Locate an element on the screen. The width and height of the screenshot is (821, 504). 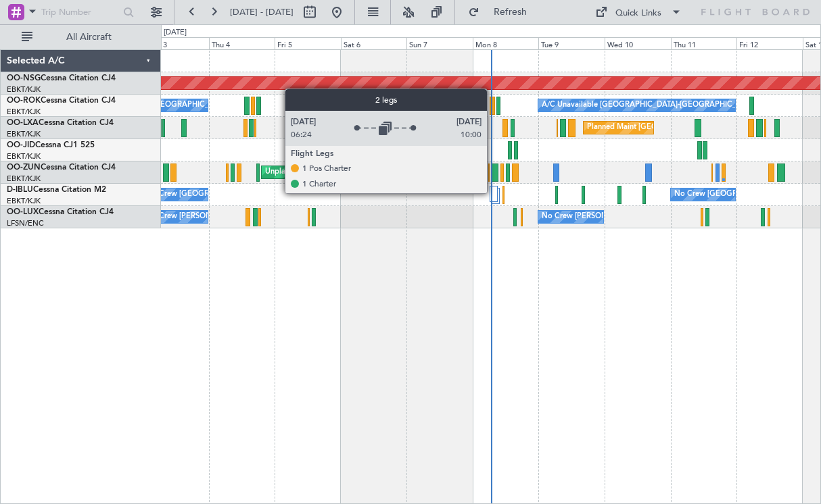
div: Thu 4 is located at coordinates (242, 44).